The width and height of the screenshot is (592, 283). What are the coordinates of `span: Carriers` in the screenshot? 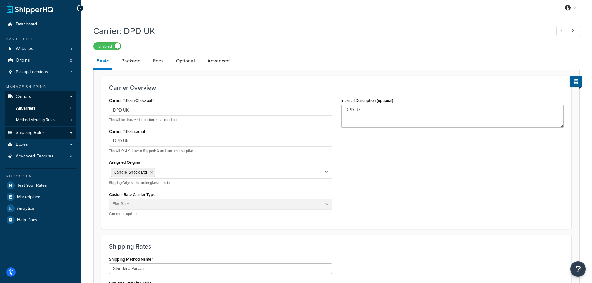 It's located at (23, 97).